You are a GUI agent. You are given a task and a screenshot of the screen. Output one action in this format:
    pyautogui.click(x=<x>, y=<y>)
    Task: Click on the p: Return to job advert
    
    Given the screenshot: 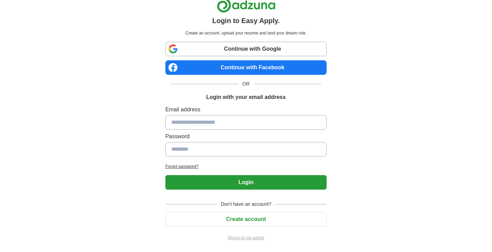 What is the action you would take?
    pyautogui.click(x=246, y=238)
    